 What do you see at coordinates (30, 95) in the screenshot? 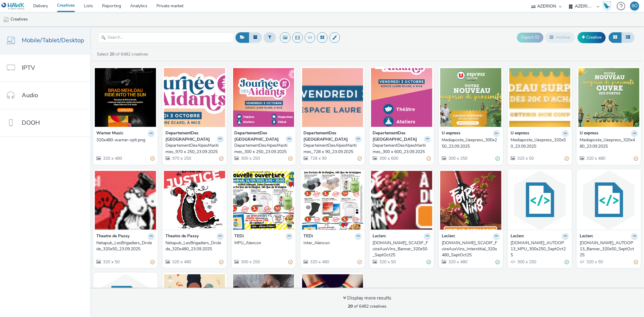
I see `span: Audio` at bounding box center [30, 95].